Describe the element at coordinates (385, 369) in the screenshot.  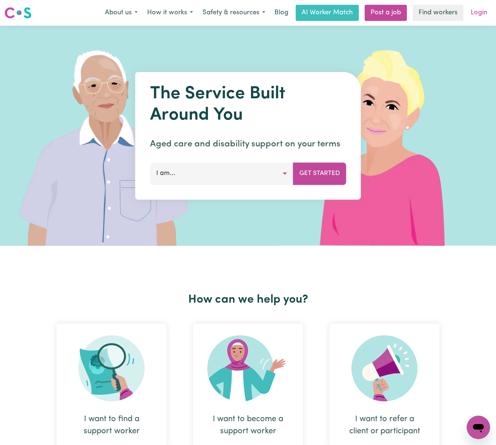
I see `img: Refer` at that location.